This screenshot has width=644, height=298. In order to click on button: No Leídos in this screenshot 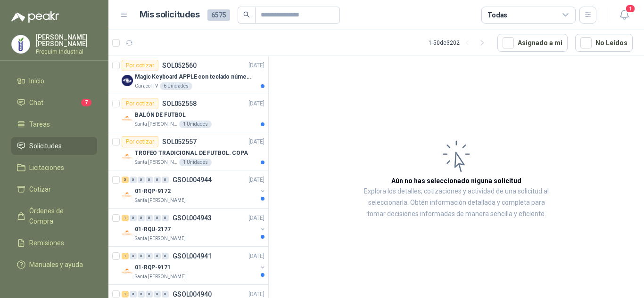, I will do `click(604, 43)`.